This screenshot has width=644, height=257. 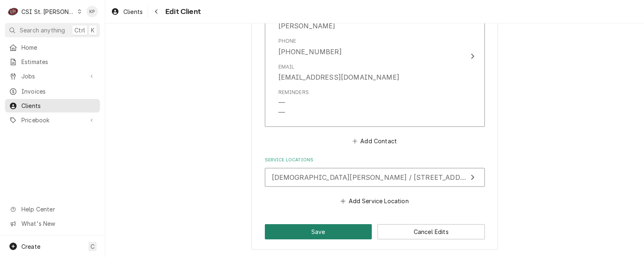 What do you see at coordinates (42, 30) in the screenshot?
I see `span: Search anything` at bounding box center [42, 30].